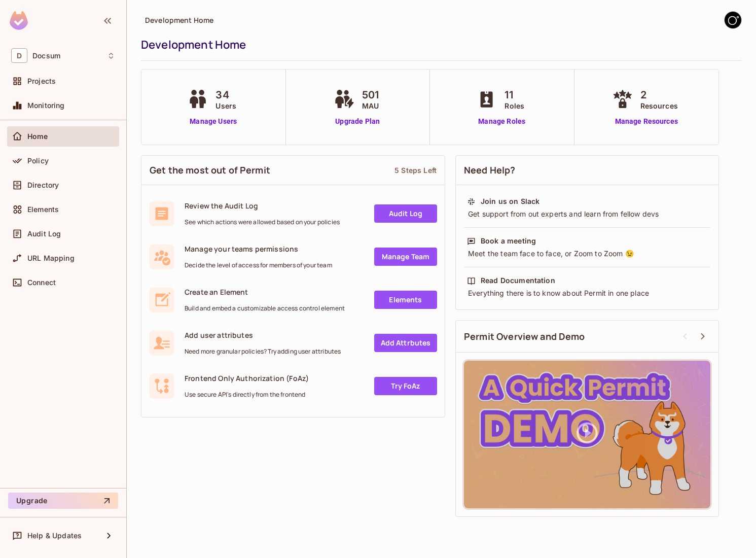 The height and width of the screenshot is (558, 756). I want to click on a: Upgrade Plan, so click(357, 121).